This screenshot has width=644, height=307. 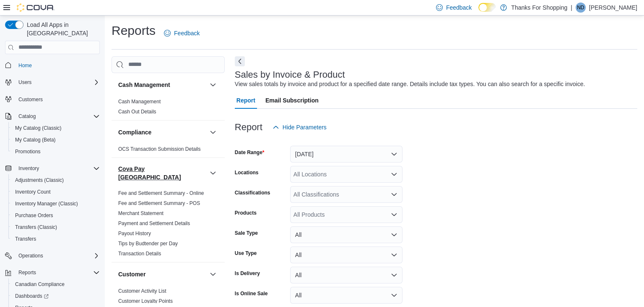 I want to click on button: Adjustments (Classic), so click(x=56, y=180).